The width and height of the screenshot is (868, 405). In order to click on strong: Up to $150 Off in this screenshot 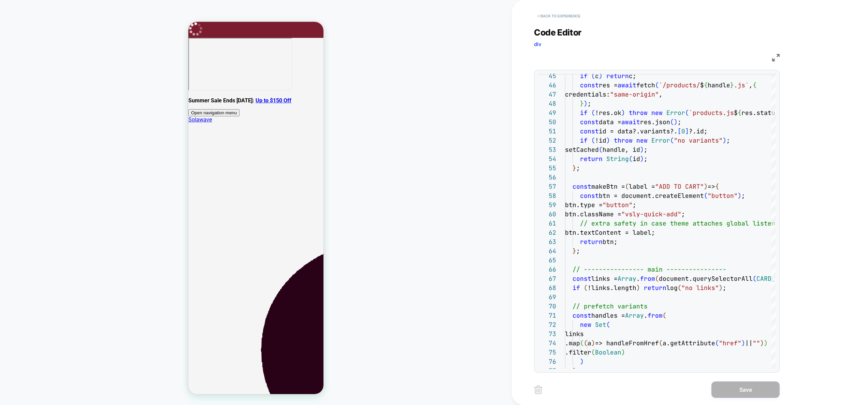, I will do `click(85, 79)`.